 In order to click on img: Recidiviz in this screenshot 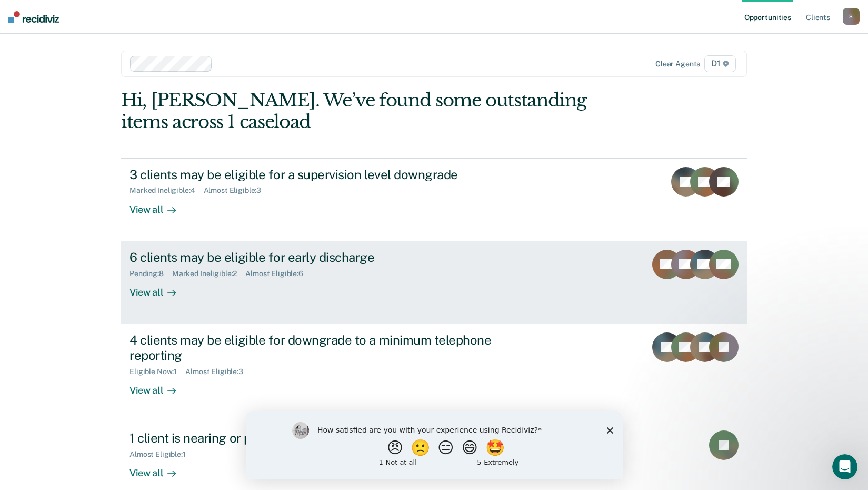, I will do `click(34, 17)`.